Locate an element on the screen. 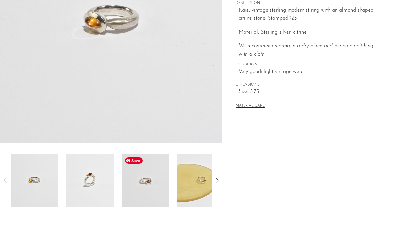  i: We recommend storing in a dry place and periodic polishing with a cloth. is located at coordinates (306, 50).